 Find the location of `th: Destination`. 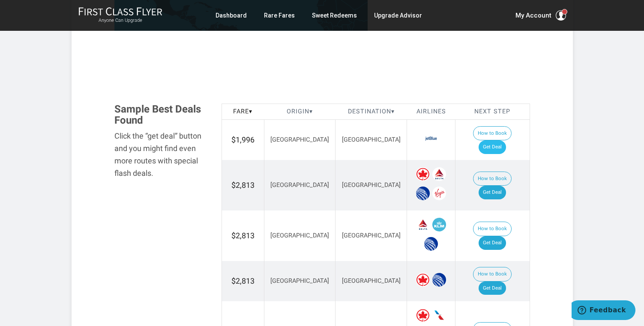

th: Destination is located at coordinates (371, 111).